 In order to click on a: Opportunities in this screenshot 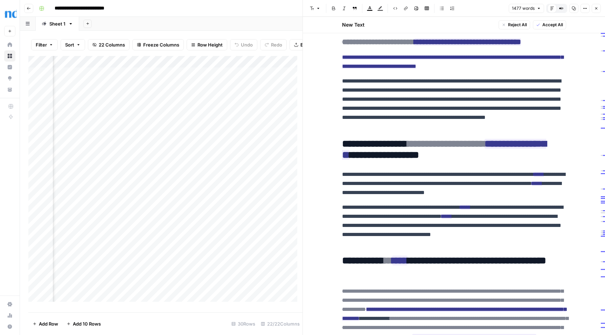, I will do `click(10, 78)`.